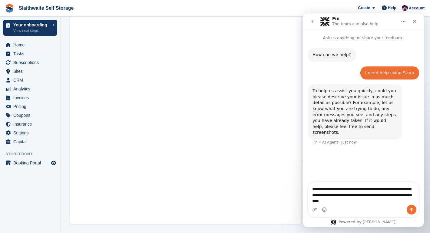  What do you see at coordinates (52, 98) in the screenshot?
I see `div: To help us assist you quickly, could you please describe your issue in as much detail as possible...` at bounding box center [52, 98].